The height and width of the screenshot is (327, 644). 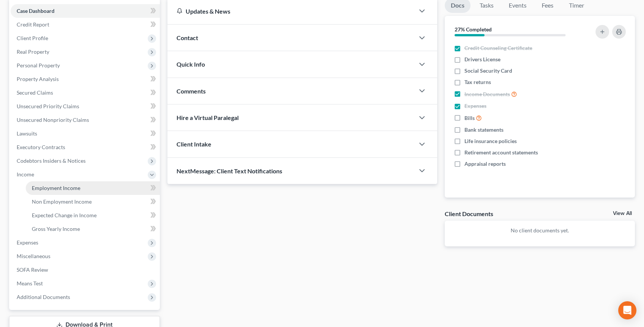 I want to click on span: Personal Property, so click(x=38, y=65).